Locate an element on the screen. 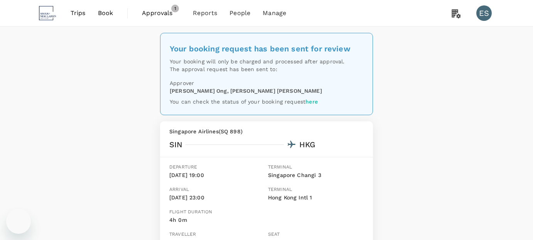 This screenshot has height=240, width=533. span: Manage is located at coordinates (274, 13).